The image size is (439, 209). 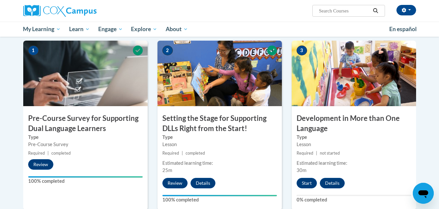 I want to click on span: 2, so click(x=168, y=50).